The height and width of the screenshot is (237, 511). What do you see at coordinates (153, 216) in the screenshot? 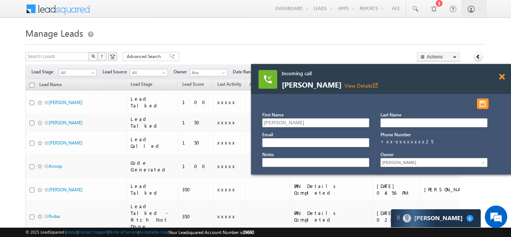
I see `div: Lead Talked - Pitch Not Done` at bounding box center [153, 216].